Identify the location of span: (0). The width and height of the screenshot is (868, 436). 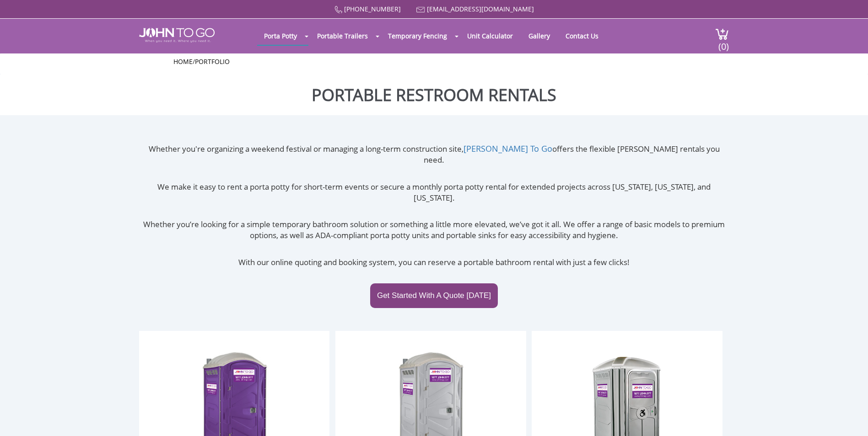
(723, 43).